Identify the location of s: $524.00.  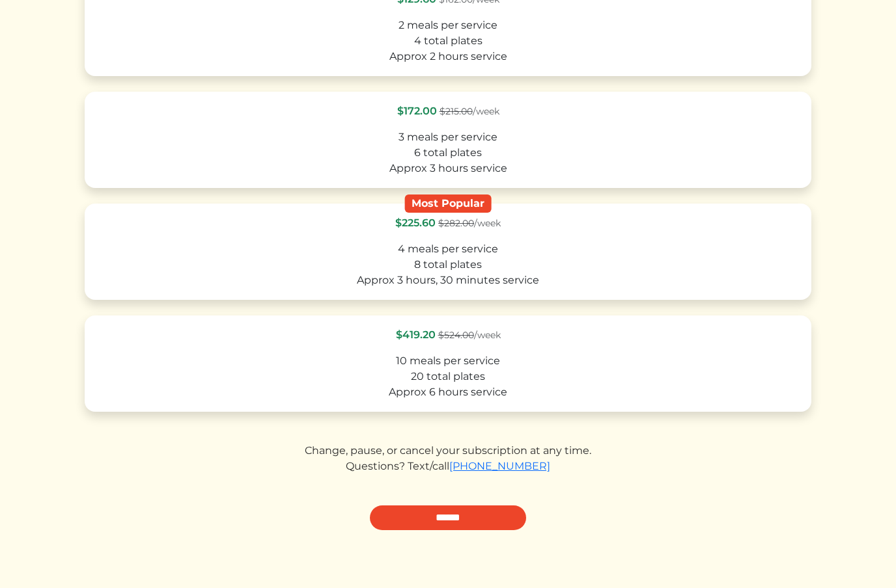
(456, 335).